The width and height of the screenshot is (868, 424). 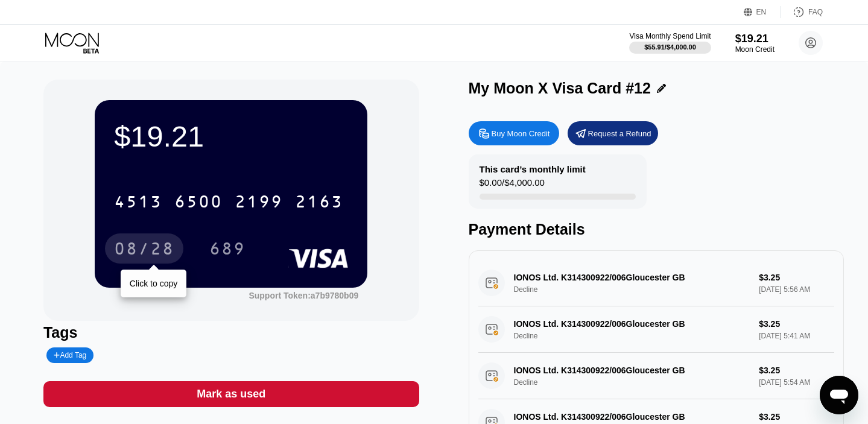 I want to click on div: 2199, so click(x=259, y=203).